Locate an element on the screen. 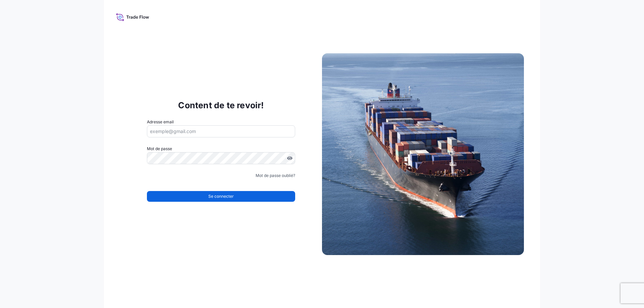 Image resolution: width=644 pixels, height=308 pixels. font: Content de te revoir! is located at coordinates (221, 105).